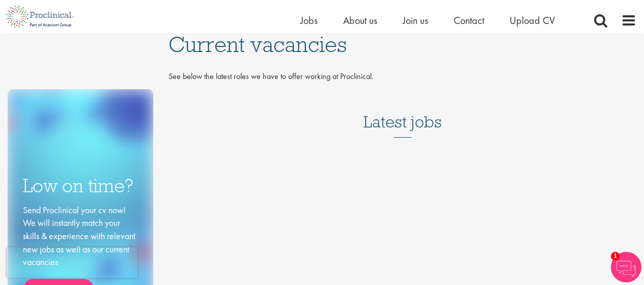  What do you see at coordinates (402, 113) in the screenshot?
I see `h3: Latest jobs` at bounding box center [402, 113].